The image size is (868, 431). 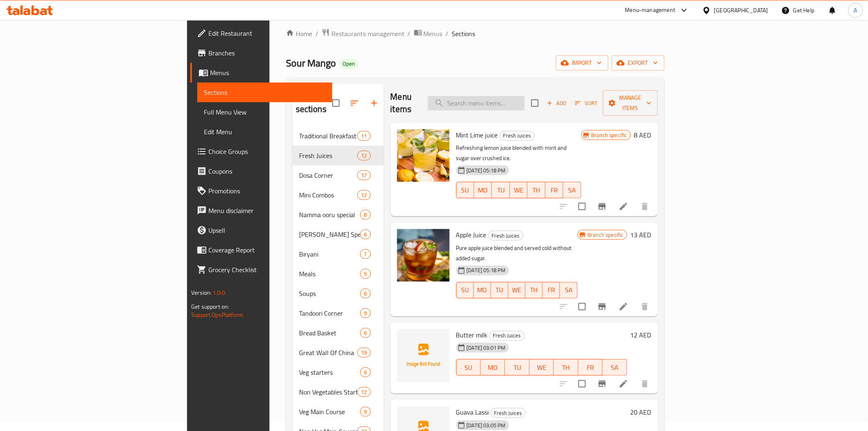 I want to click on span: 19, so click(x=364, y=353).